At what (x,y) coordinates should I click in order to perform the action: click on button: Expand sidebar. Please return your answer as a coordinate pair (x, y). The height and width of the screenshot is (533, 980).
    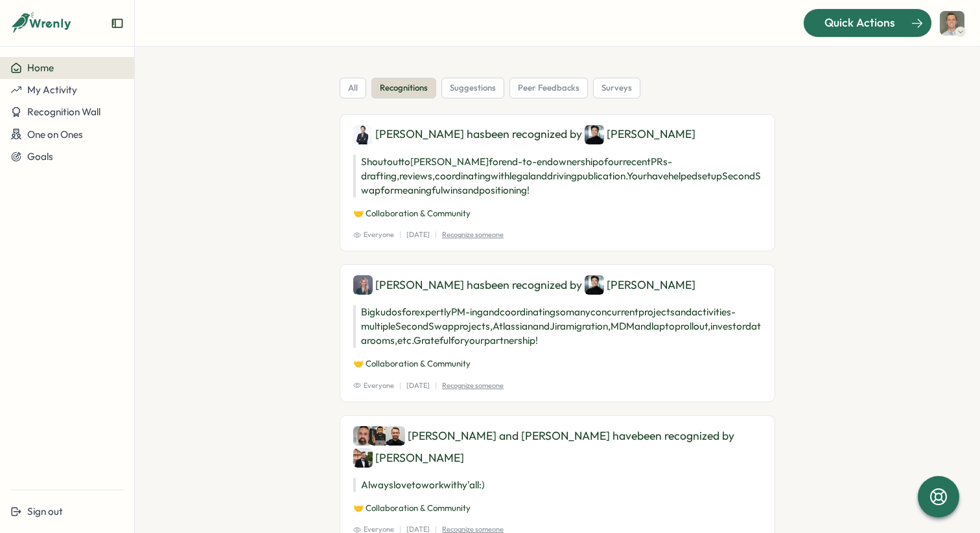
    Looking at the image, I should click on (118, 23).